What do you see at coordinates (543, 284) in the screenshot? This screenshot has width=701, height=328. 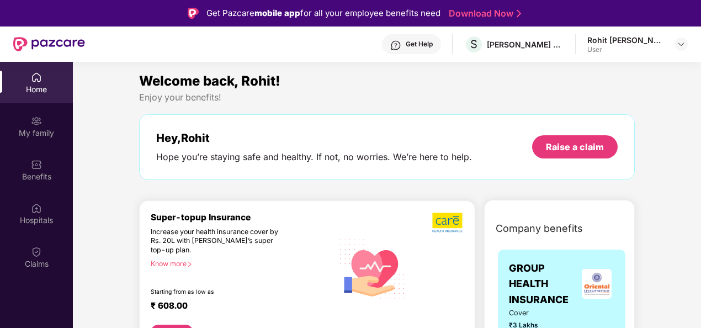 I see `span: GROUP HEALTH INSURANCE` at bounding box center [543, 284].